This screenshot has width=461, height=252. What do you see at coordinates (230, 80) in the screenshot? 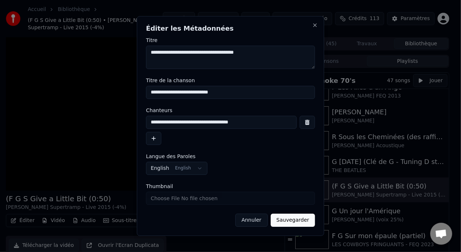
I see `label: Titre de la chanson` at bounding box center [230, 80].